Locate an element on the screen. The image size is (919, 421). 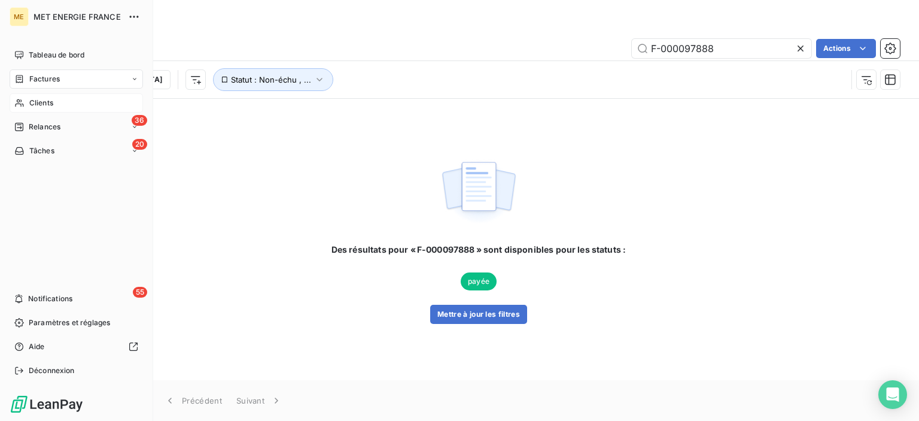
span: Aide is located at coordinates (37, 346).